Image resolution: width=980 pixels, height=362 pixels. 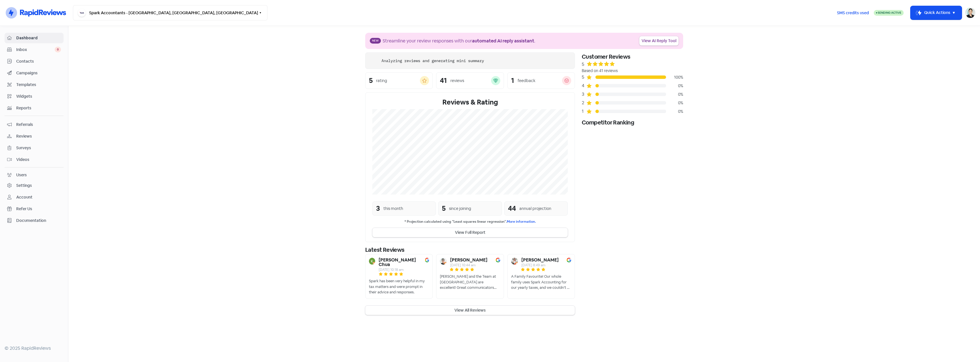 What do you see at coordinates (675, 77) in the screenshot?
I see `div: 100%` at bounding box center [675, 77].